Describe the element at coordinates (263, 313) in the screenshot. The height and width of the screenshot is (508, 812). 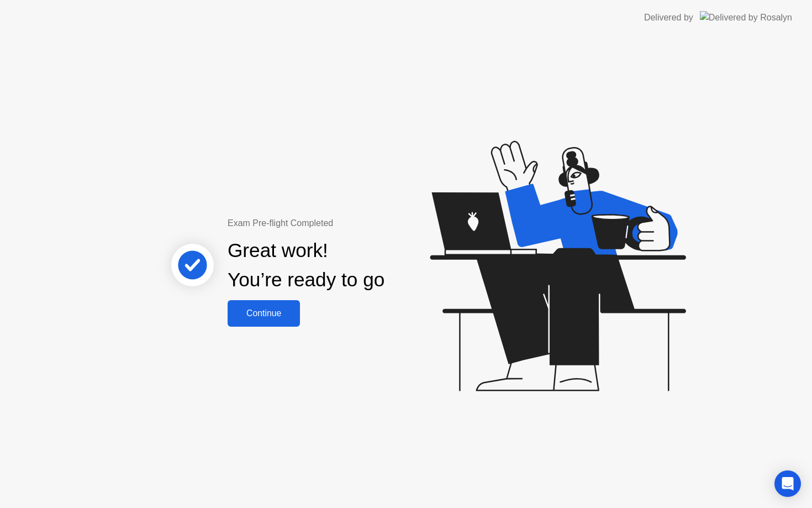
I see `button: Continue` at that location.